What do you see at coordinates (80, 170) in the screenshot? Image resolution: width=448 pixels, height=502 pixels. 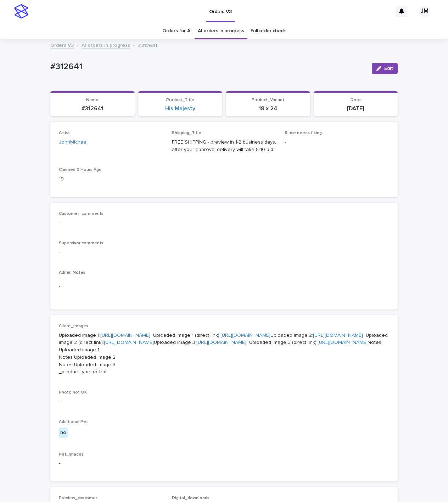 I see `span: Claimed X Hours Ago` at bounding box center [80, 170].